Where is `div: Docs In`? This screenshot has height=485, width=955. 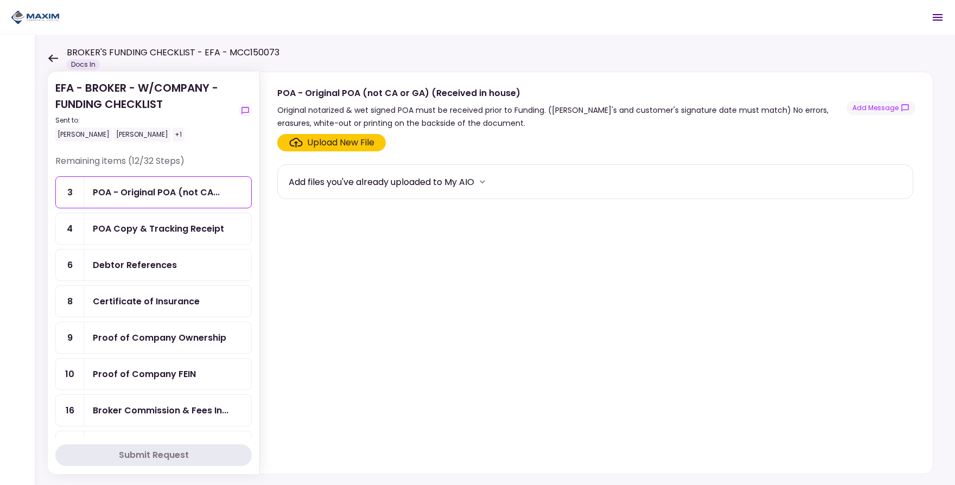
div: Docs In is located at coordinates (83, 65).